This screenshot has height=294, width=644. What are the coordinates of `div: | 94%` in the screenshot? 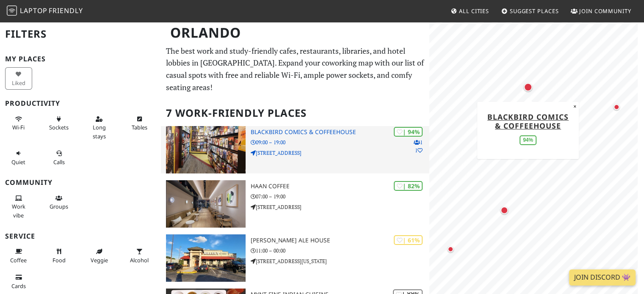 It's located at (408, 132).